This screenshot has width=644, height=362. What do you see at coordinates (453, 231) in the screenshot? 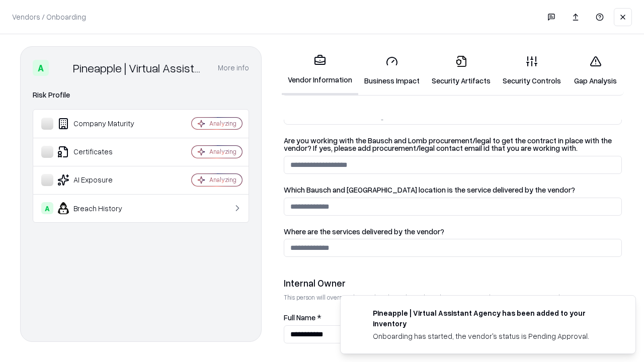
I see `label: Where are the services delivered by the vendor?` at bounding box center [453, 231].